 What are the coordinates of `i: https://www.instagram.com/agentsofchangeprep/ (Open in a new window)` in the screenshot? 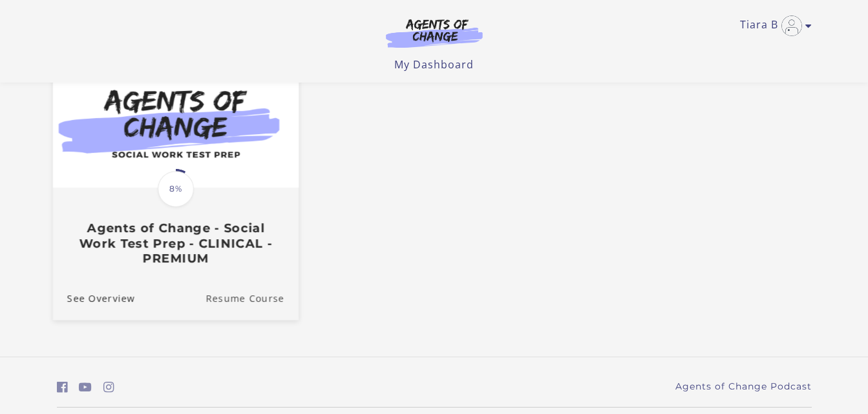 It's located at (109, 387).